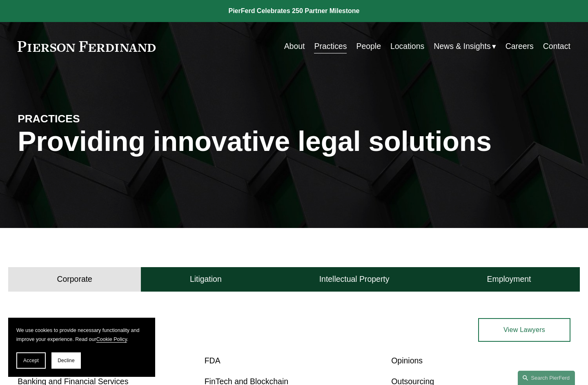 The width and height of the screenshot is (588, 385). I want to click on a: Contact, so click(556, 46).